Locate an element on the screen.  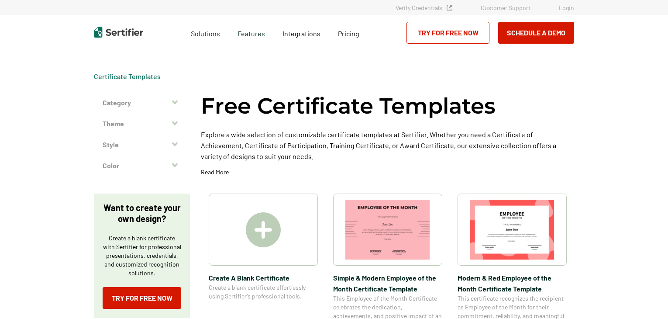
img: Sertifier | Digital Credentialing Platform is located at coordinates (118, 32).